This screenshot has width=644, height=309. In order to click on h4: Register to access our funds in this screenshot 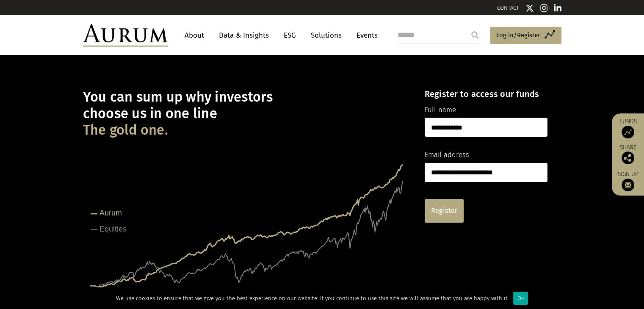, I will do `click(486, 94)`.